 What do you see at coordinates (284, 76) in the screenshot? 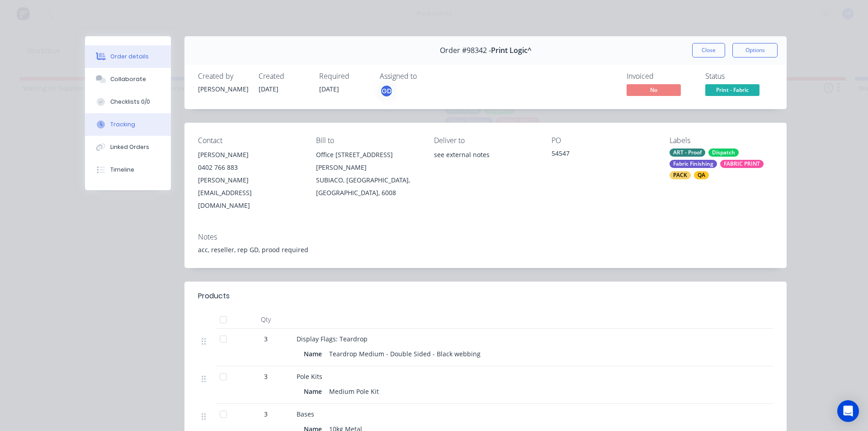
I see `div: Created` at bounding box center [284, 76].